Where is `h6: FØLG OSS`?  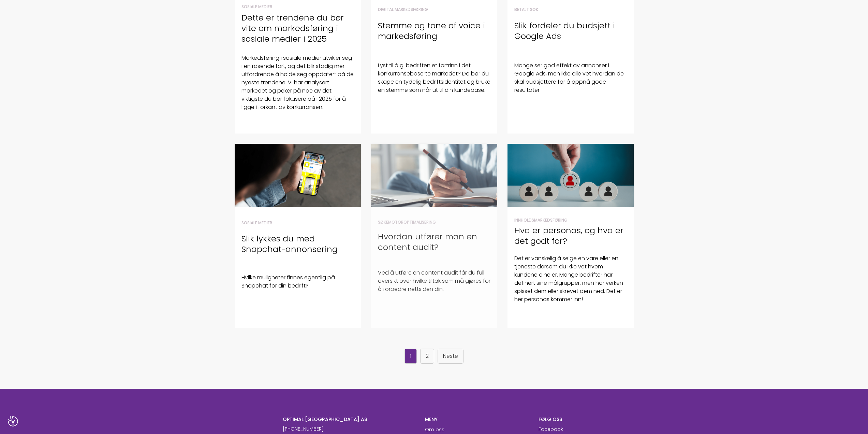 h6: FØLG OSS is located at coordinates (562, 419).